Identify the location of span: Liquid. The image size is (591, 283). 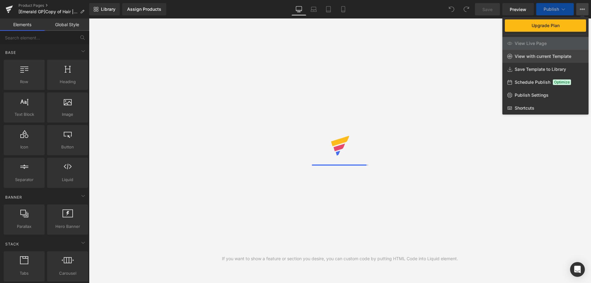
(67, 179).